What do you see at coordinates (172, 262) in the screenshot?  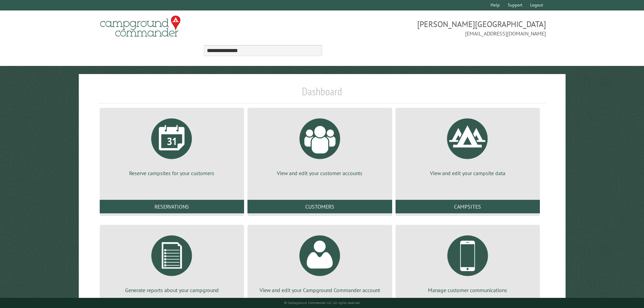 I see `a: Generate reports about your campground` at bounding box center [172, 262].